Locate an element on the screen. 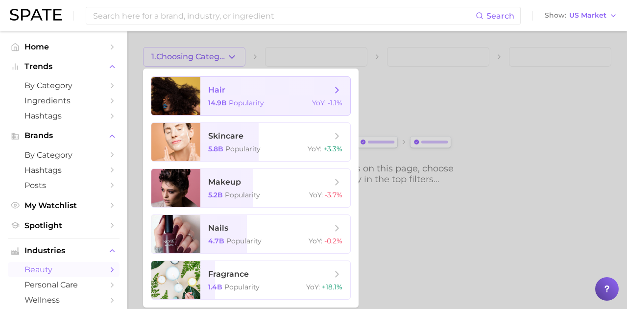 This screenshot has width=627, height=309. ul: 1.Choosing Category is located at coordinates (251, 188).